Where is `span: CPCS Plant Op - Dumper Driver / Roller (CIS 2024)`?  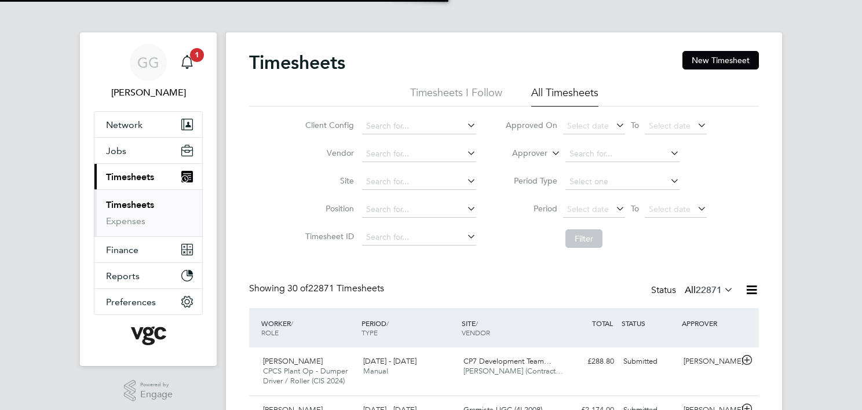 span: CPCS Plant Op - Dumper Driver / Roller (CIS 2024) is located at coordinates (305, 376).